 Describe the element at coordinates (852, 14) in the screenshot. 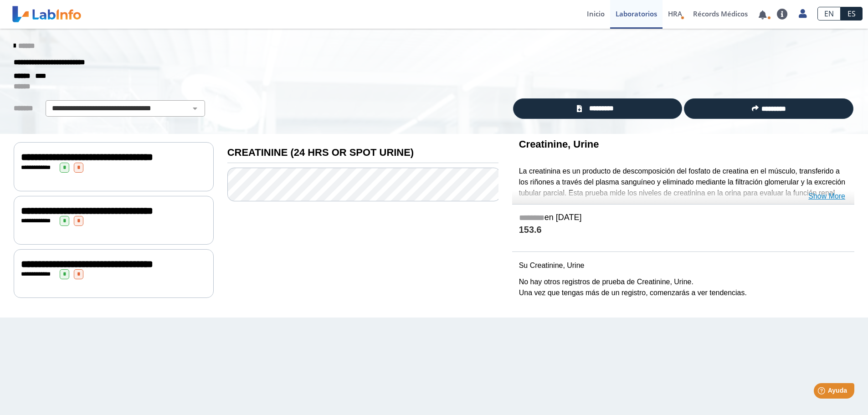

I see `a: ES` at that location.